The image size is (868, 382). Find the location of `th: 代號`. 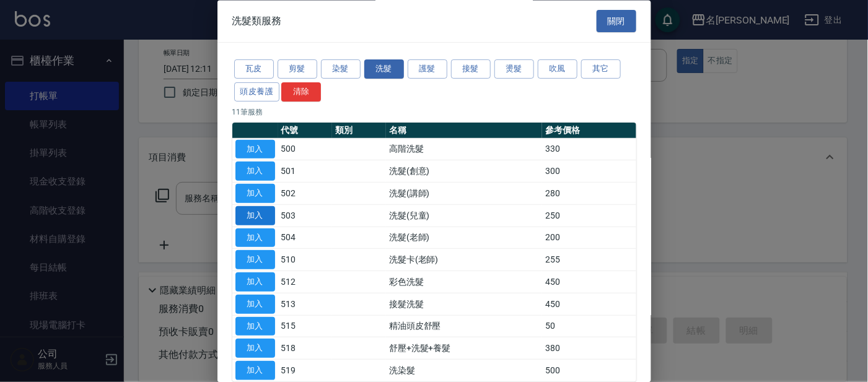

th: 代號 is located at coordinates (305, 131).